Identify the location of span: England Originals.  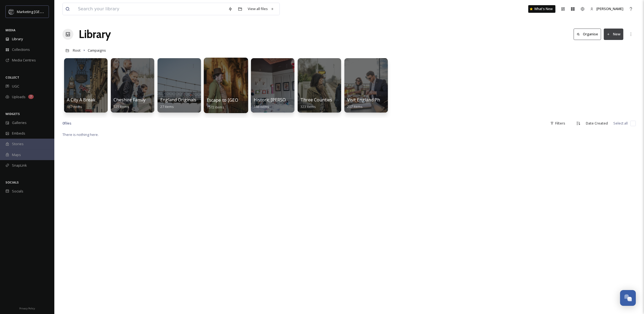
(178, 100).